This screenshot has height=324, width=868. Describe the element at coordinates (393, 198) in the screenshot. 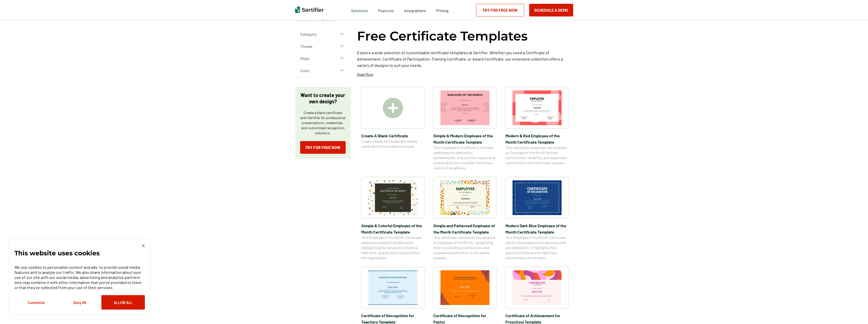

I see `img: Simple & Colorful Employee of the Month Certificate Template` at that location.